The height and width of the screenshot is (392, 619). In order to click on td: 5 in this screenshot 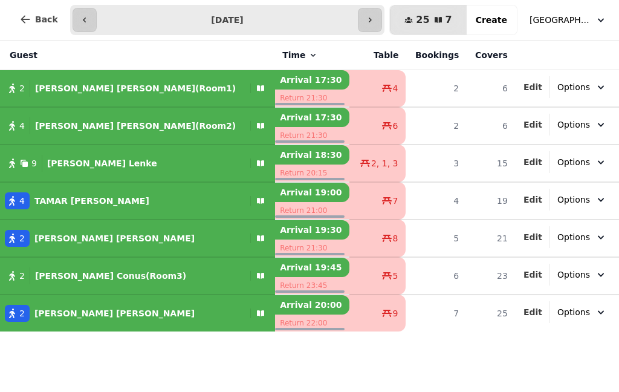, I will do `click(436, 238)`.